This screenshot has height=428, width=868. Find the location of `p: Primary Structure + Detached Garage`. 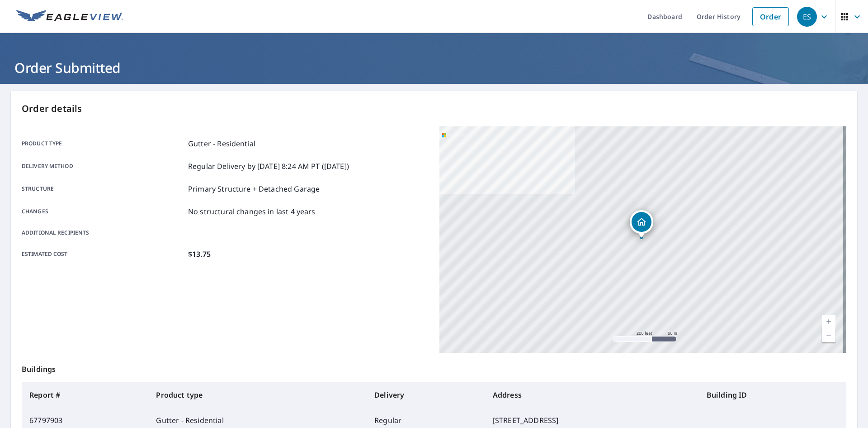

p: Primary Structure + Detached Garage is located at coordinates (254, 189).